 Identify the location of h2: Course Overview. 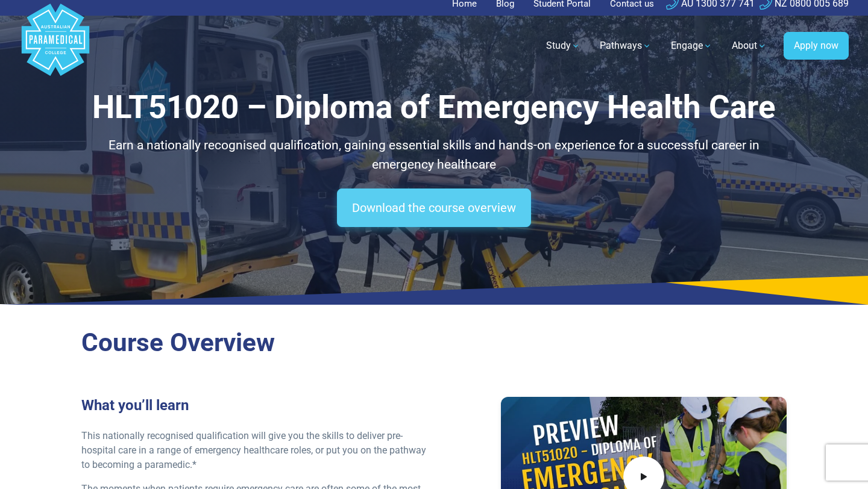
(434, 342).